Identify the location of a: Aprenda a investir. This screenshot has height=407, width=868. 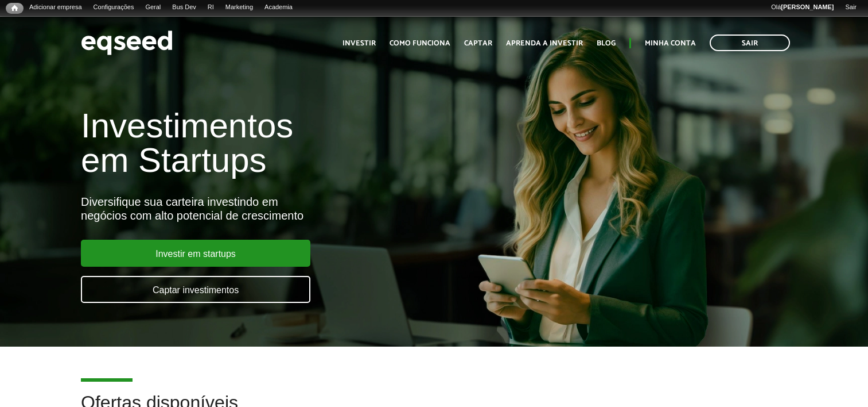
(544, 43).